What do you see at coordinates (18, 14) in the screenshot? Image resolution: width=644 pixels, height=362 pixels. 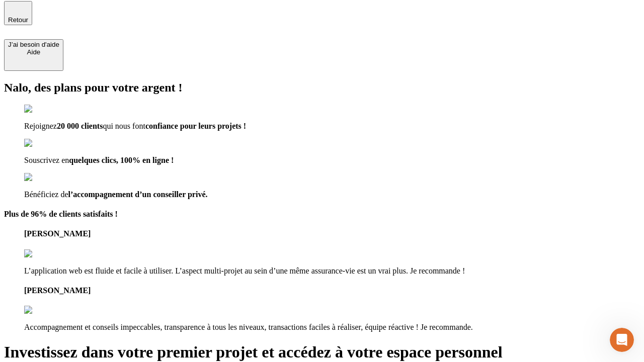 I see `button: Retour` at bounding box center [18, 14].